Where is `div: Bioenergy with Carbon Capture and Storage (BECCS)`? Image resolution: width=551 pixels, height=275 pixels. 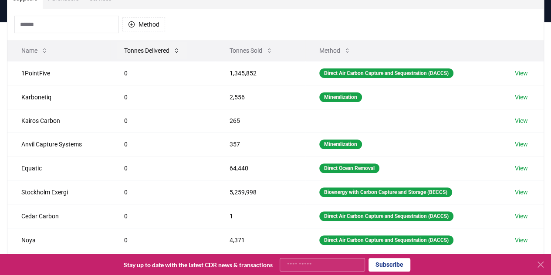
div: Bioenergy with Carbon Capture and Storage (BECCS) is located at coordinates (385, 192).